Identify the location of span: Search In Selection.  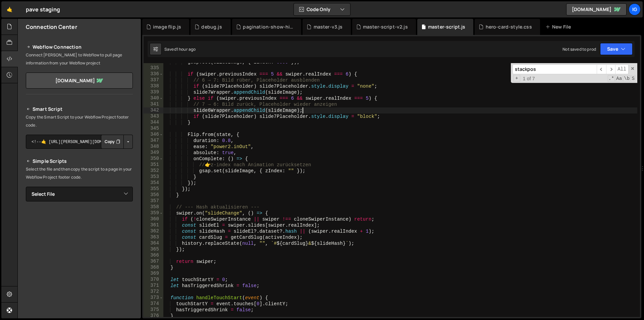
(633, 79).